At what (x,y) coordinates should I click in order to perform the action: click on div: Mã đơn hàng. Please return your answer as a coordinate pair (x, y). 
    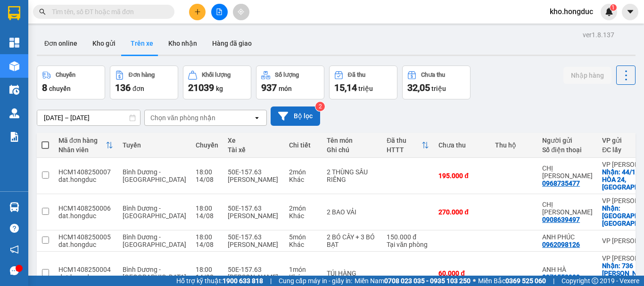
    Looking at the image, I should click on (82, 141).